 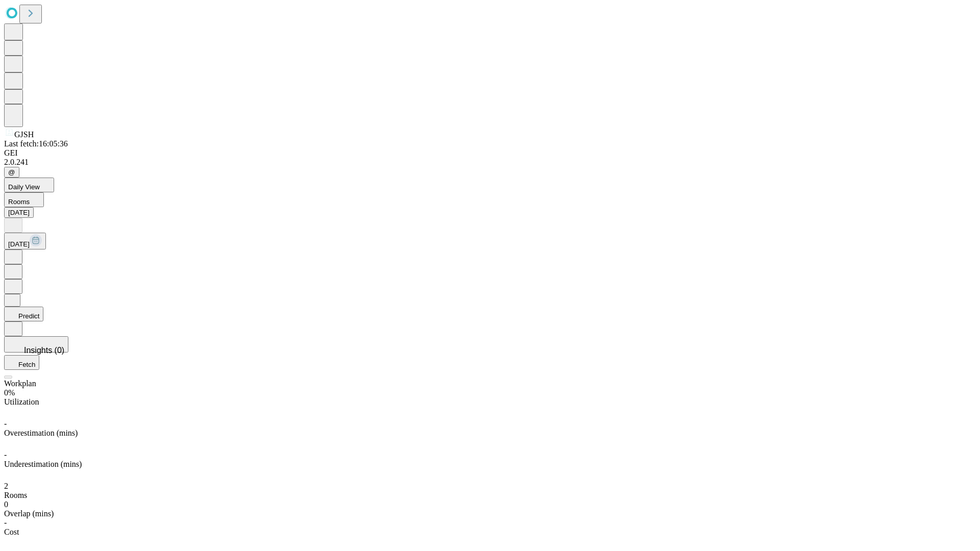 I want to click on span: Daily View, so click(x=24, y=187).